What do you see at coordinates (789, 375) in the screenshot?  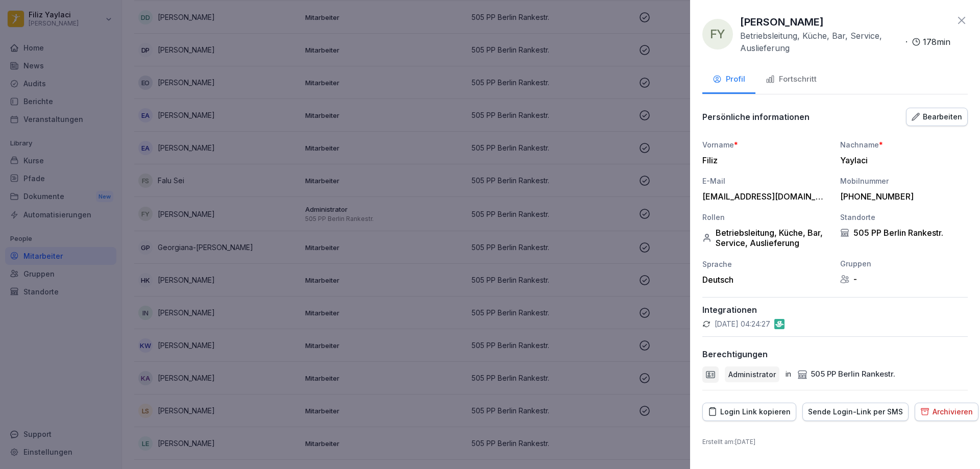 I see `p: in` at bounding box center [789, 375].